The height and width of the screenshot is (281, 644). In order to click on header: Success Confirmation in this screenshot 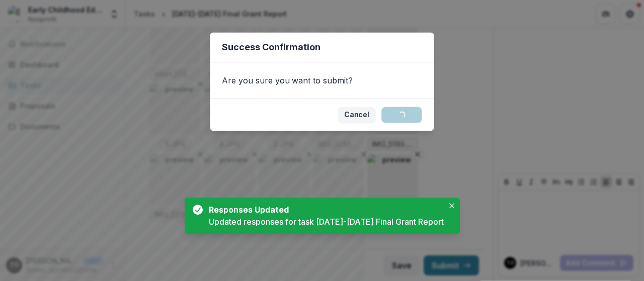, I will do `click(322, 48)`.